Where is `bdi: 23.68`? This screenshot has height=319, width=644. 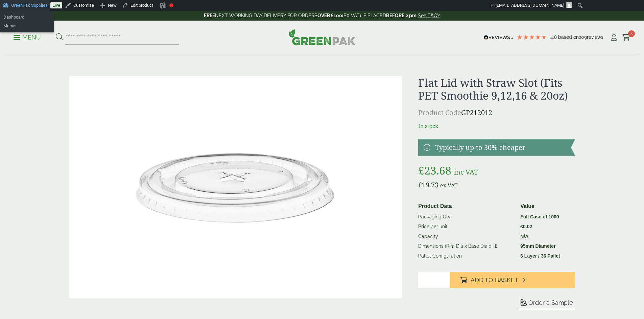 bdi: 23.68 is located at coordinates (435, 170).